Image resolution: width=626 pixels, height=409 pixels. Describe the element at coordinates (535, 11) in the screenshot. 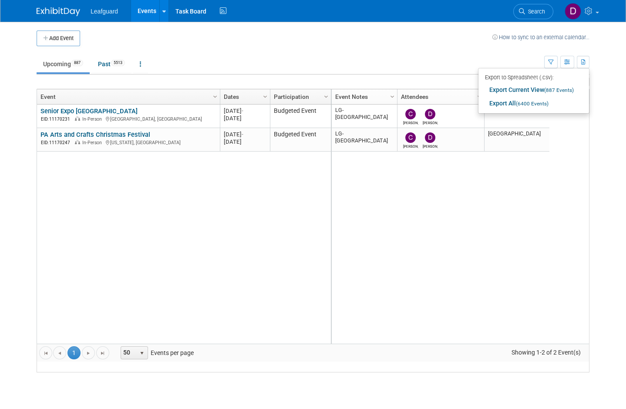

I see `span: Search` at that location.